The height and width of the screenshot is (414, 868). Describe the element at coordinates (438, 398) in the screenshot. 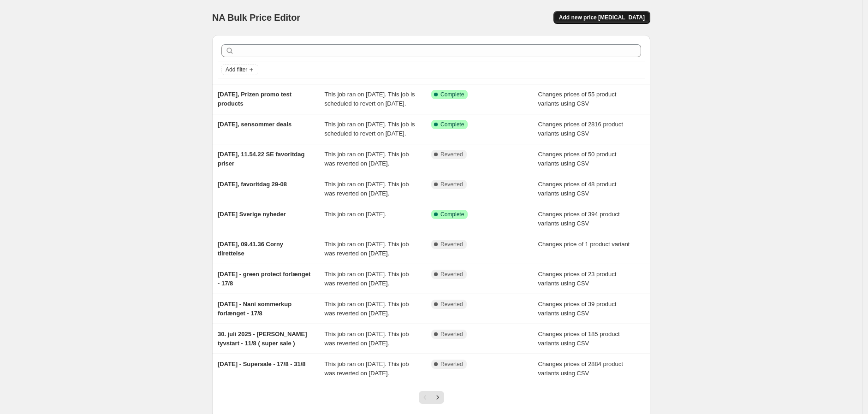

I see `button: Next` at that location.